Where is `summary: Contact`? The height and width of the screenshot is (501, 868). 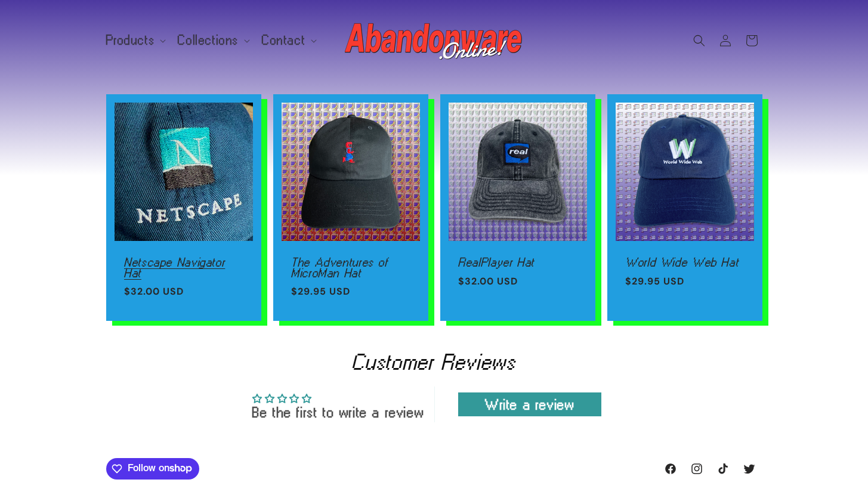 summary: Contact is located at coordinates (288, 40).